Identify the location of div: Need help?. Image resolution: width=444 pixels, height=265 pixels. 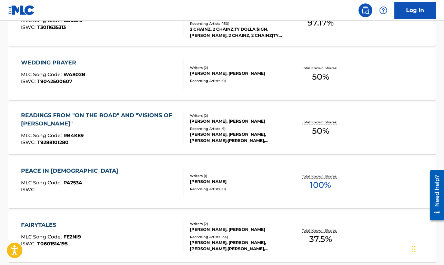
(12, 23).